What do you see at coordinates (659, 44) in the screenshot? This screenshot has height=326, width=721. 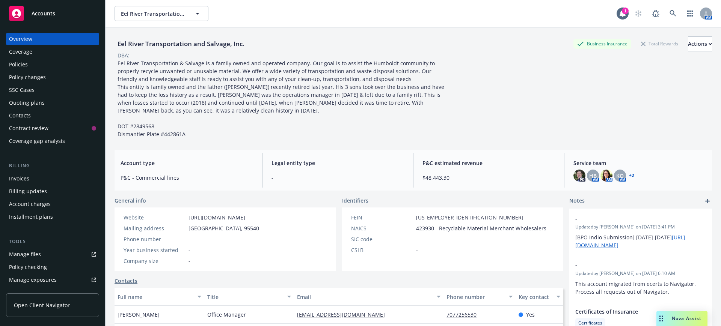 I see `div: Total Rewards` at bounding box center [659, 44].